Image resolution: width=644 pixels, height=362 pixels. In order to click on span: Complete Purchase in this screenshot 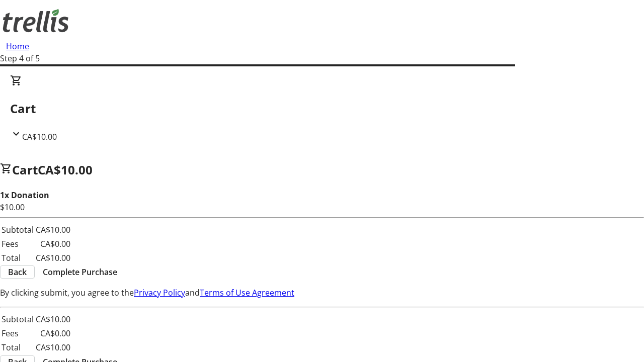, I will do `click(80, 272)`.